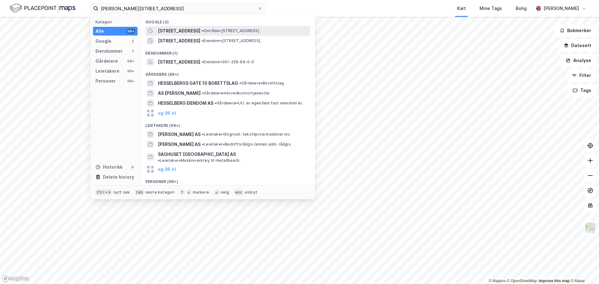 This screenshot has width=599, height=284. What do you see at coordinates (590, 228) in the screenshot?
I see `img: Z` at bounding box center [590, 228].